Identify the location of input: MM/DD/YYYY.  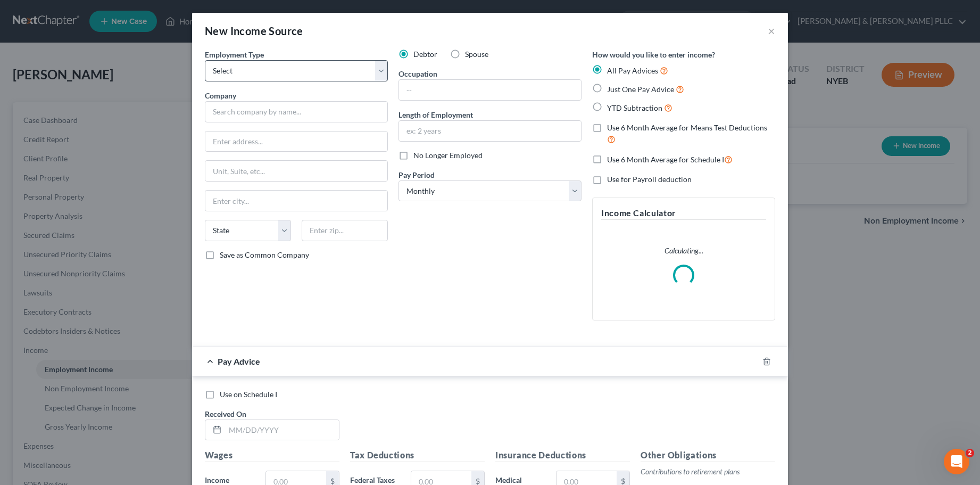
(282, 430).